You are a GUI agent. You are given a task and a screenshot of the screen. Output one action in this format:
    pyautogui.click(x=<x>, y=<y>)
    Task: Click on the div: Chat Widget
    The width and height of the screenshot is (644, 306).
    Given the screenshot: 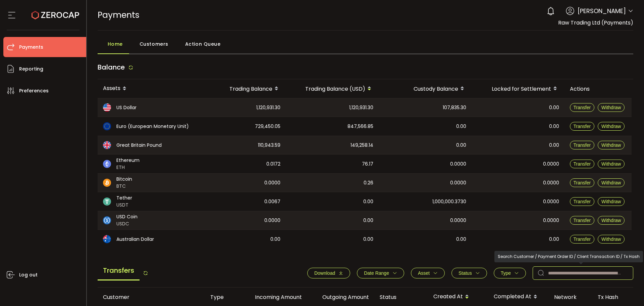 What is the action you would take?
    pyautogui.click(x=605, y=270)
    